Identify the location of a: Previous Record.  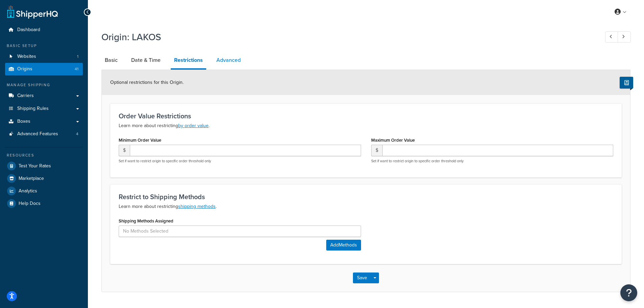
(612, 37).